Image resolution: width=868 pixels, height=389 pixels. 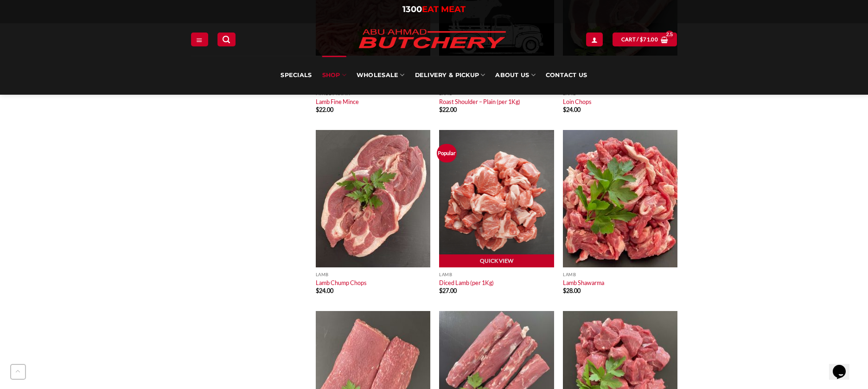 What do you see at coordinates (567, 75) in the screenshot?
I see `a: Contact Us` at bounding box center [567, 75].